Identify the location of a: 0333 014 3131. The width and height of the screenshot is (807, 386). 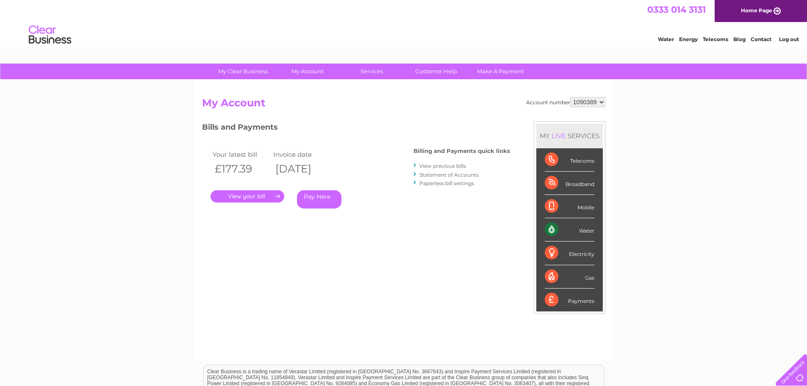
(677, 9).